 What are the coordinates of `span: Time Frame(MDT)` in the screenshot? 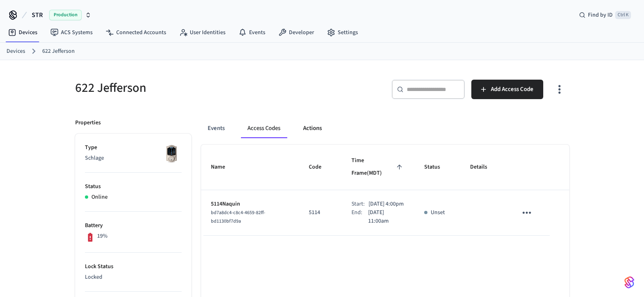 It's located at (378, 167).